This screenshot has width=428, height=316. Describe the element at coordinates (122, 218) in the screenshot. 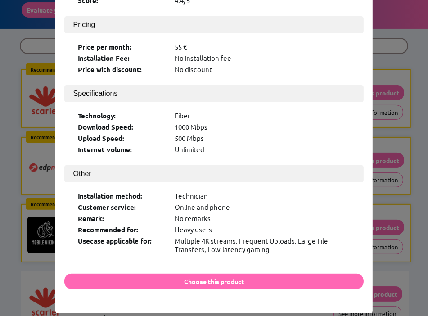

I see `div: Remark:` at that location.